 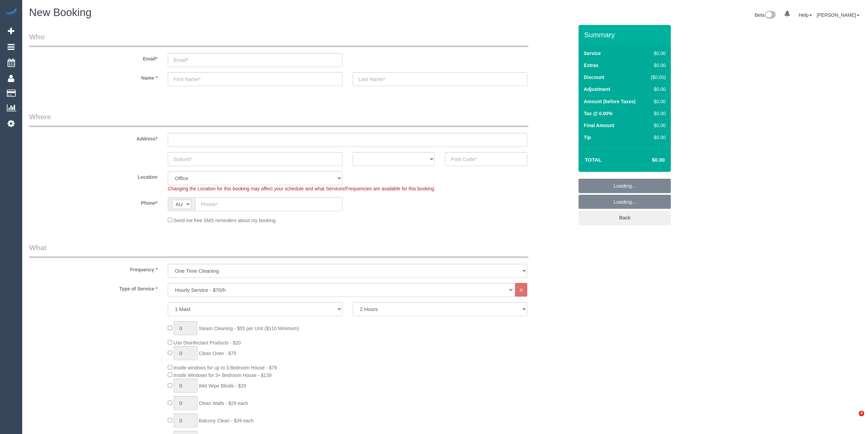 What do you see at coordinates (207, 343) in the screenshot?
I see `span: Use Disinfectant Products - $20` at bounding box center [207, 343].